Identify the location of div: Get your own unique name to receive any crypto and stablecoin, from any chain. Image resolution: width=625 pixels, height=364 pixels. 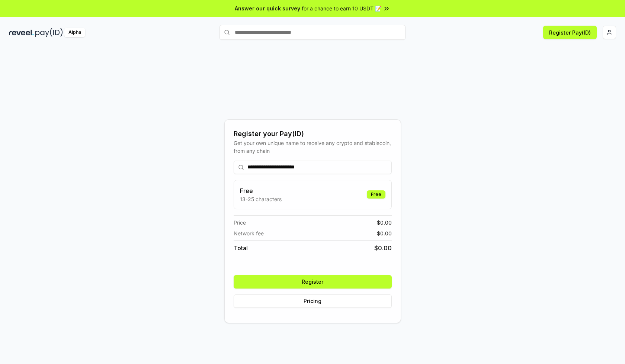
(312, 147).